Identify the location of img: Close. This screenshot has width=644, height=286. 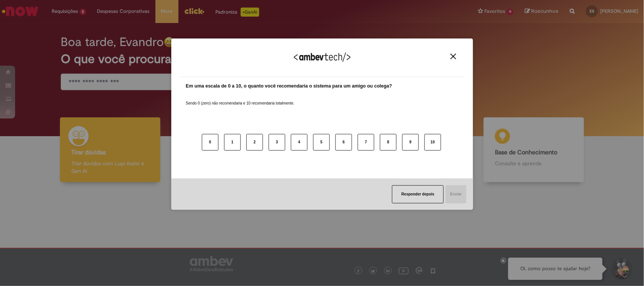
(453, 56).